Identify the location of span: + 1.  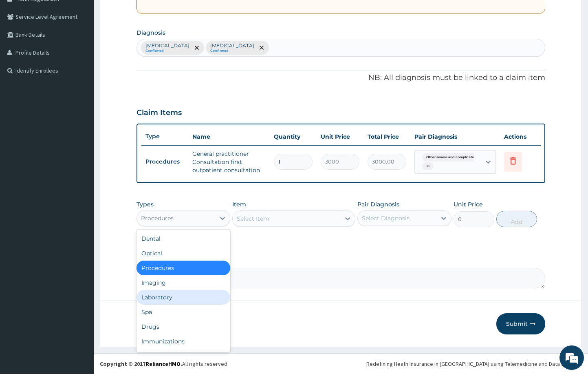
(428, 166).